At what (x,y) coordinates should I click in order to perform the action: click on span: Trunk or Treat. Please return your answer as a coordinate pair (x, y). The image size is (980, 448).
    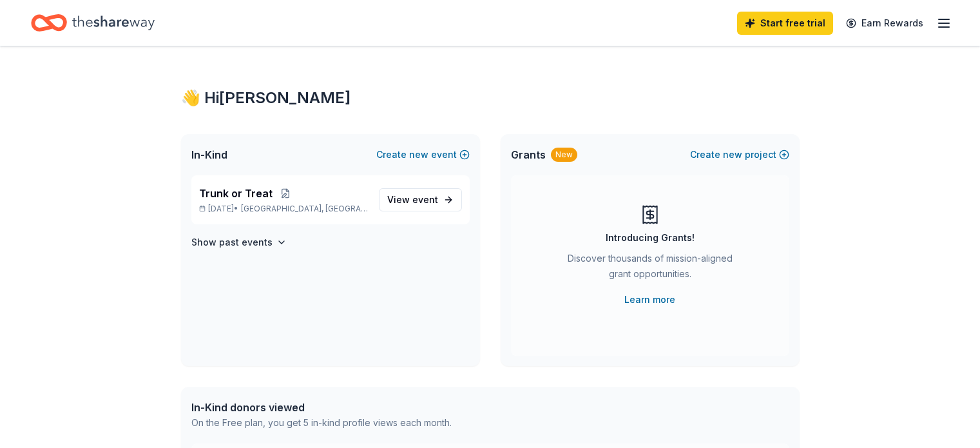
    Looking at the image, I should click on (236, 193).